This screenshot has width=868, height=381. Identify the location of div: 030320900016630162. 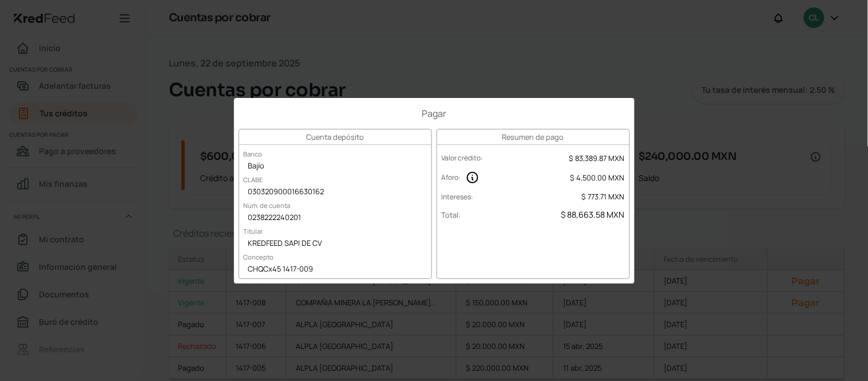
(335, 193).